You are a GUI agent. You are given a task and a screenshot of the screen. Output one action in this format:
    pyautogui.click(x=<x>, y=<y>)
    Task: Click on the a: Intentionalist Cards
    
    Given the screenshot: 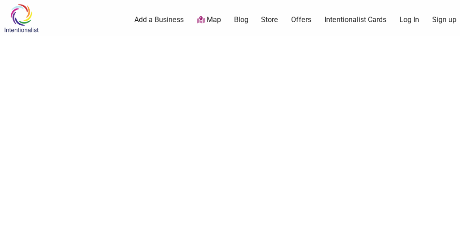 What is the action you would take?
    pyautogui.click(x=356, y=20)
    